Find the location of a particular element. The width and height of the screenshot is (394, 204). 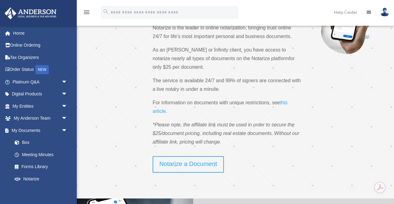

a: My Entitiesarrow_drop_down is located at coordinates (41, 106).